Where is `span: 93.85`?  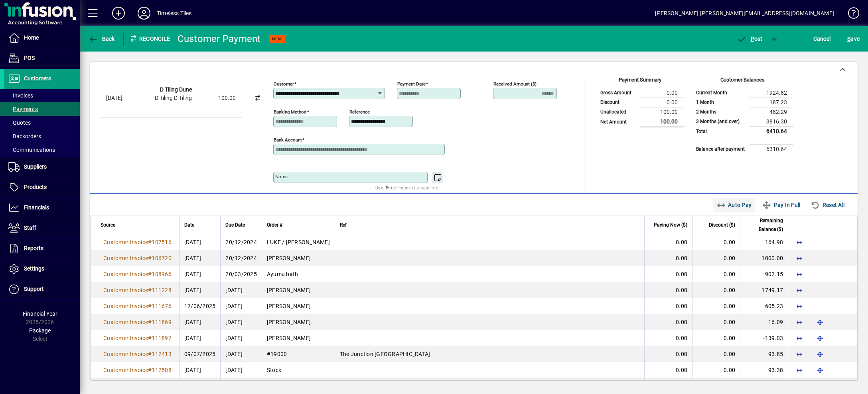
span: 93.85 is located at coordinates (776, 354).